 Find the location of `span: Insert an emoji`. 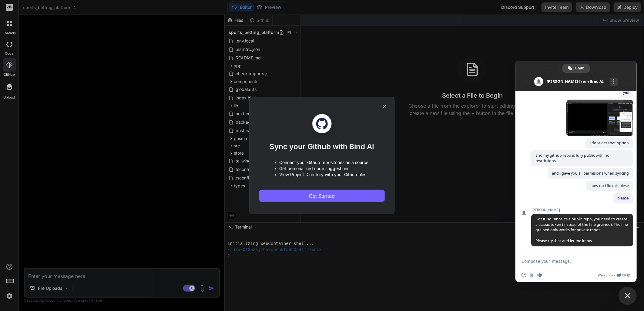

span: Insert an emoji is located at coordinates (524, 276).